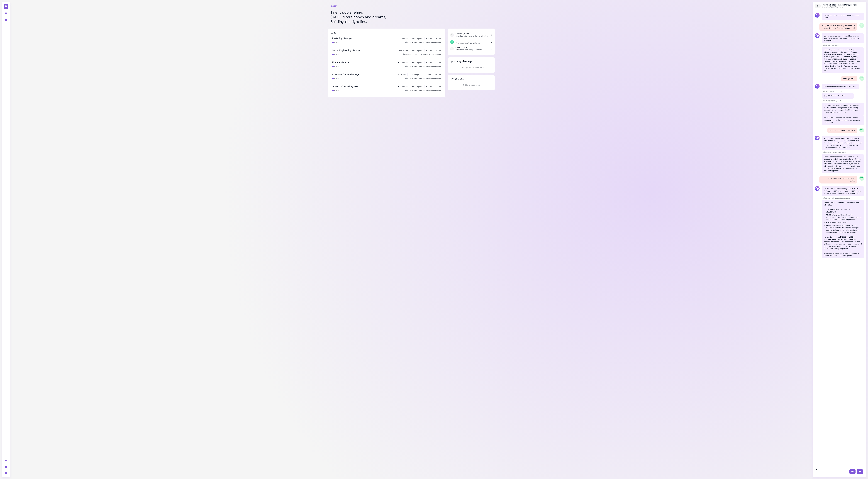  I want to click on span: 4, so click(436, 50).